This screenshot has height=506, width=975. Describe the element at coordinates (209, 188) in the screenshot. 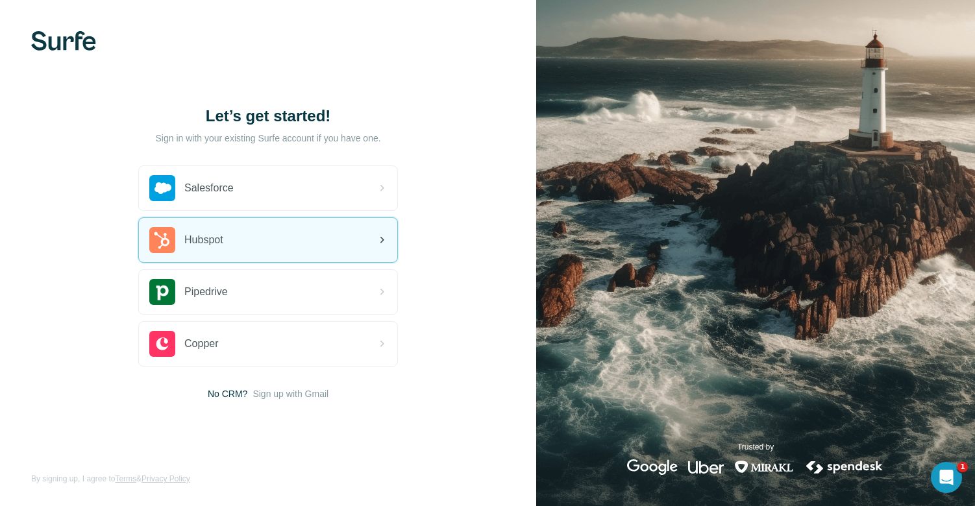

I see `span: Salesforce` at that location.